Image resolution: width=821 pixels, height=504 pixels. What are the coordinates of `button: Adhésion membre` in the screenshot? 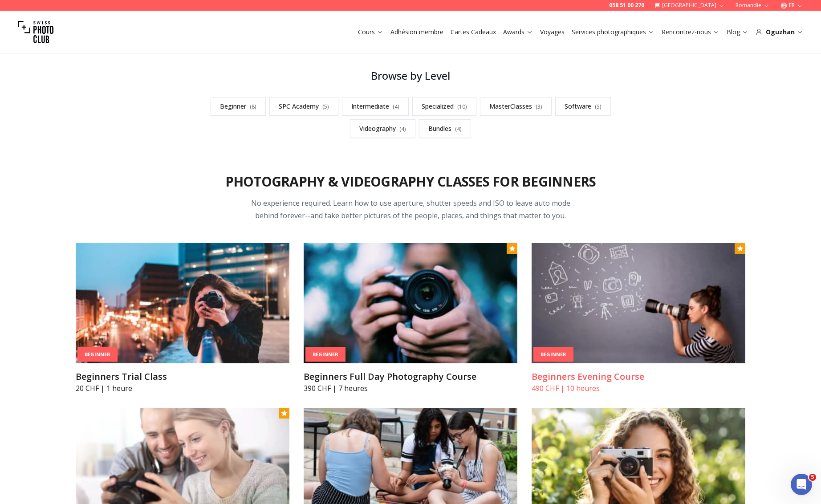 It's located at (417, 32).